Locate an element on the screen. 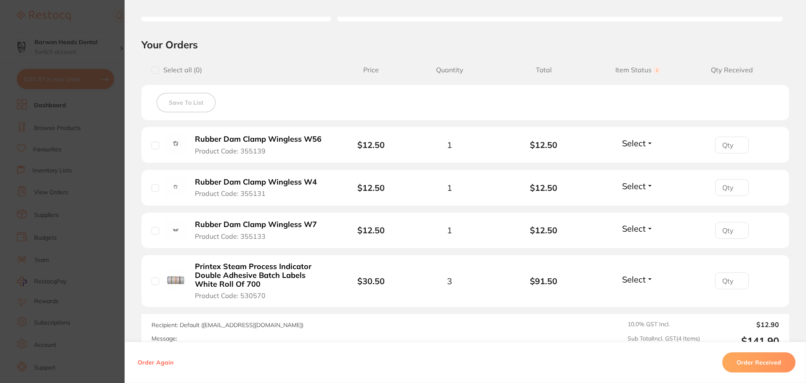 The image size is (806, 383). span: Product Code: 530570 is located at coordinates (230, 296).